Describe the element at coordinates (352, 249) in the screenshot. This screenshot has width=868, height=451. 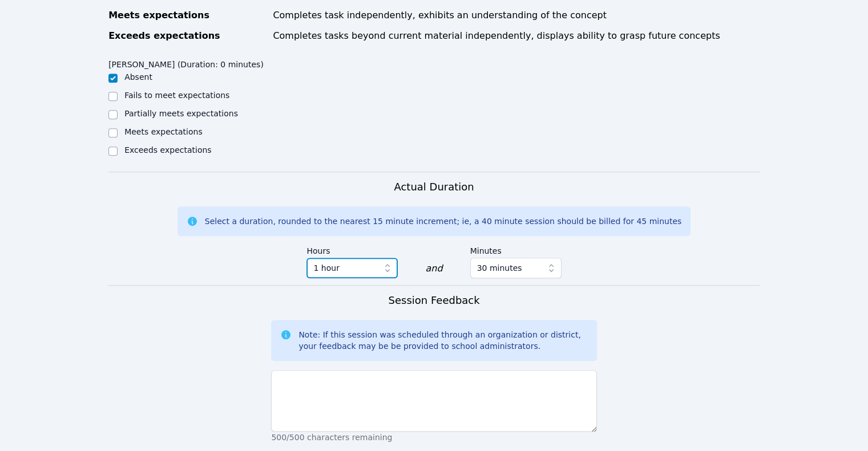
I see `label: Hours` at that location.